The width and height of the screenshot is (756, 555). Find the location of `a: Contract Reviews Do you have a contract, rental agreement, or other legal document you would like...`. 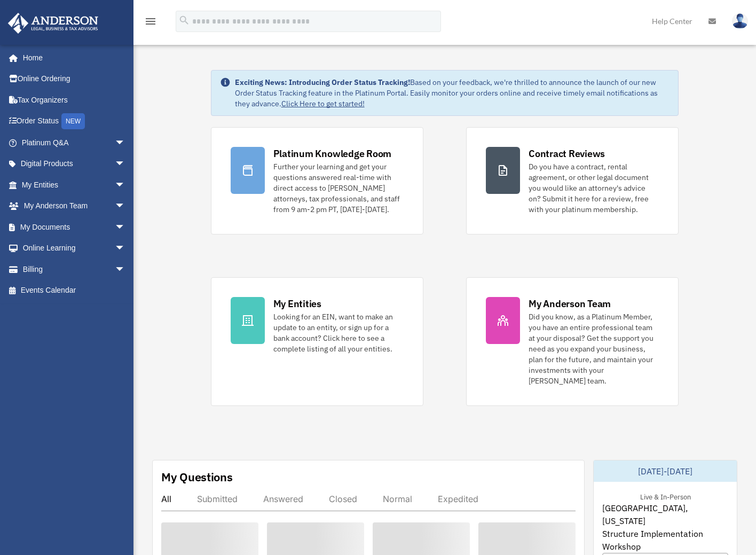

a: Contract Reviews Do you have a contract, rental agreement, or other legal document you would like... is located at coordinates (572, 181).